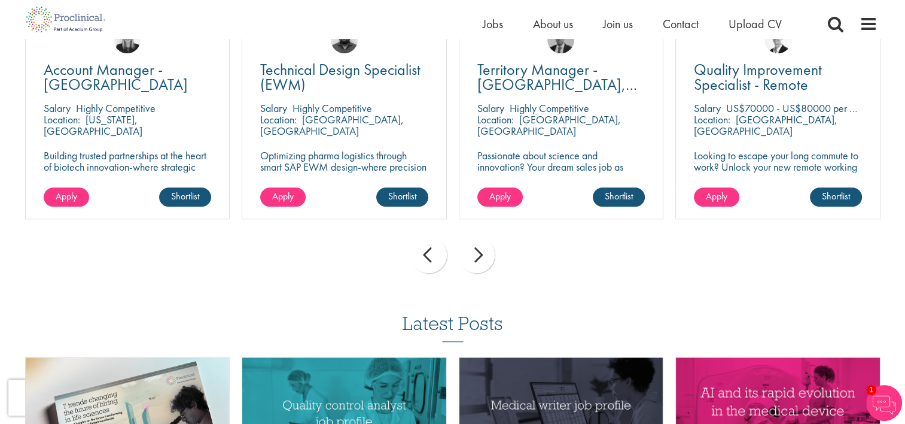 The height and width of the screenshot is (424, 905). I want to click on a: Join us, so click(618, 24).